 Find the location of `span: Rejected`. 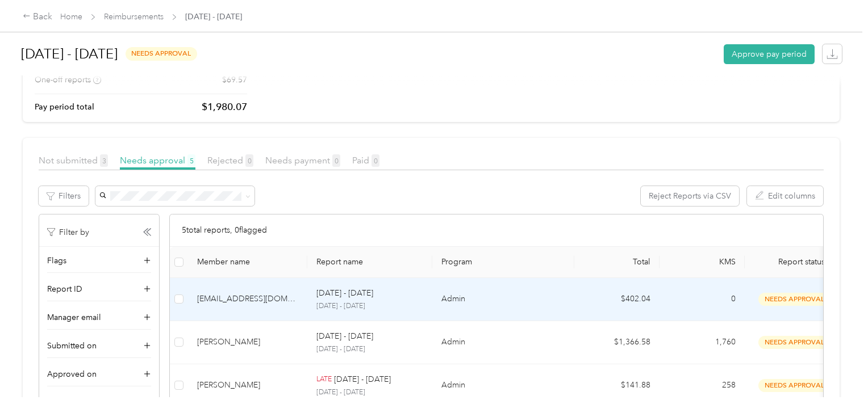

span: Rejected is located at coordinates (230, 160).